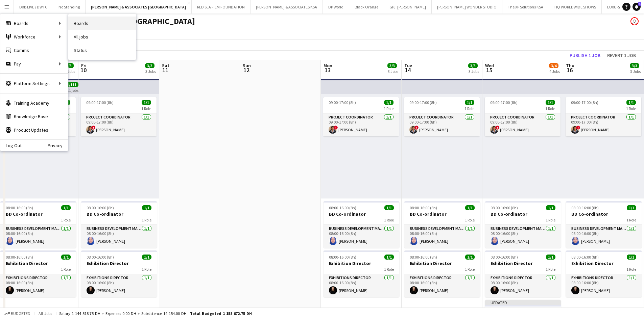  Describe the element at coordinates (83, 70) in the screenshot. I see `span: 10` at that location.